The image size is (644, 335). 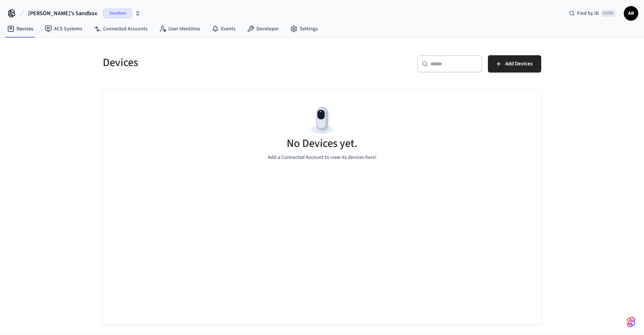 I want to click on span: AR, so click(x=631, y=13).